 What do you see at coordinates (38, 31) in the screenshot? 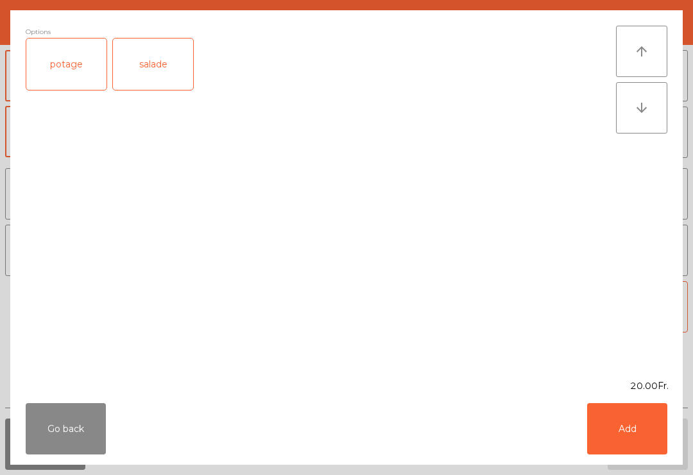
I see `span: Options` at bounding box center [38, 31].